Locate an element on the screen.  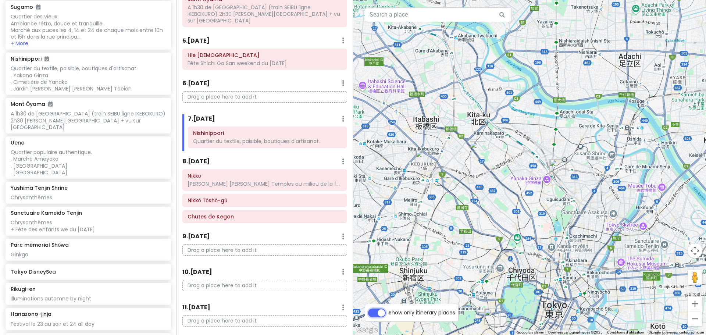
a: Ouvrir cette zone dans Google Maps (dans une nouvelle fenêtre) is located at coordinates (367, 330).